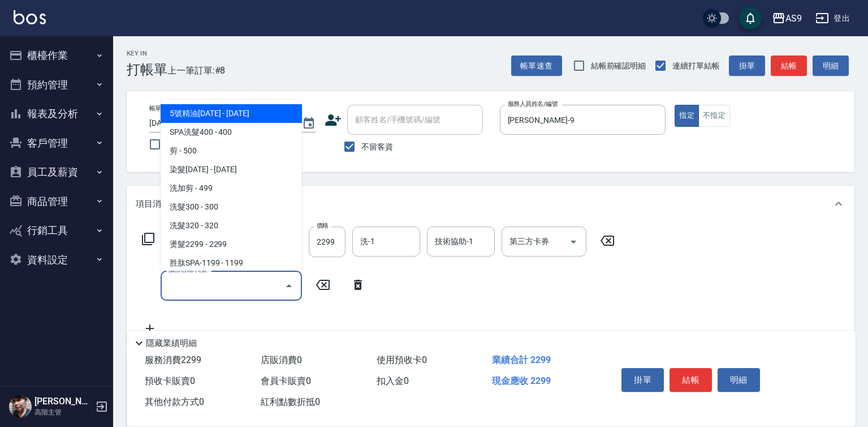 This screenshot has height=427, width=868. What do you see at coordinates (574, 241) in the screenshot?
I see `button: Open` at bounding box center [574, 241].